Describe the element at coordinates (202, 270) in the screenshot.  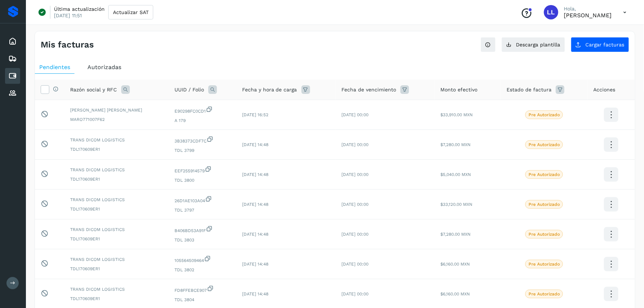
I see `span: TDL 3802` at that location.